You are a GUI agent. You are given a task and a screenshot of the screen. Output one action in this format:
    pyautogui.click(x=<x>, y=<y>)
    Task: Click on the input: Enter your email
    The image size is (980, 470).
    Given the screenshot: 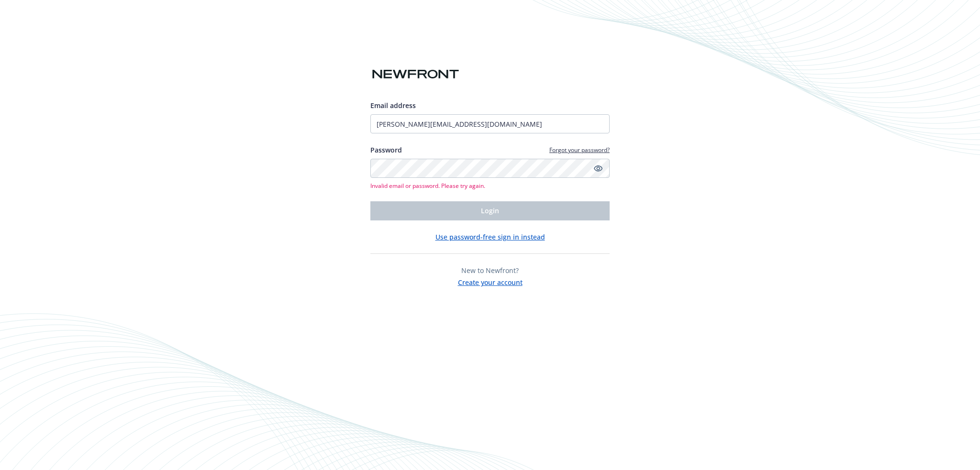 What is the action you would take?
    pyautogui.click(x=490, y=124)
    